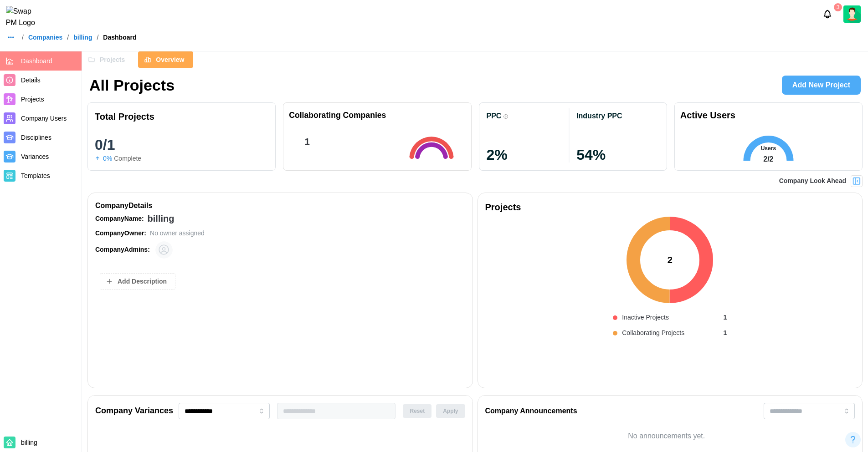 This screenshot has height=452, width=868. I want to click on span: billing, so click(29, 443).